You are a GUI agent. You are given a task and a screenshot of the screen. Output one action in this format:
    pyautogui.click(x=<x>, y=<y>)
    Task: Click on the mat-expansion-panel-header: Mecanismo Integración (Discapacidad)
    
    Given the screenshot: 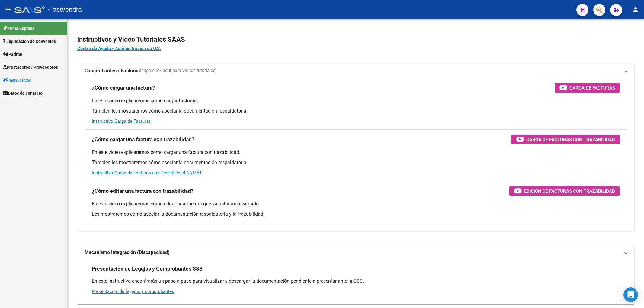 What is the action you would take?
    pyautogui.click(x=356, y=253)
    